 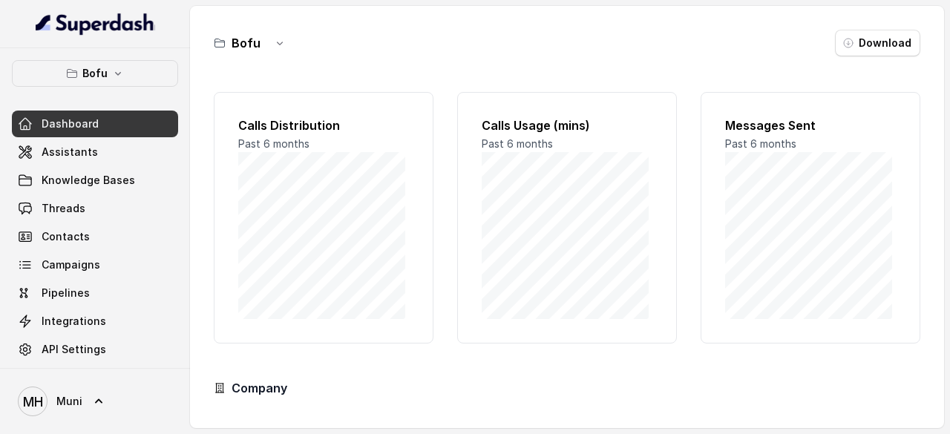 What do you see at coordinates (95, 24) in the screenshot?
I see `img: light.svg` at bounding box center [95, 24].